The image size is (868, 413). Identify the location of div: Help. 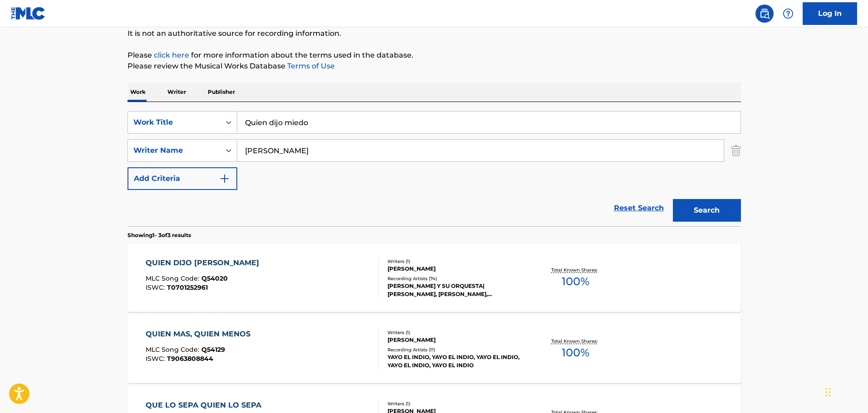
(788, 14).